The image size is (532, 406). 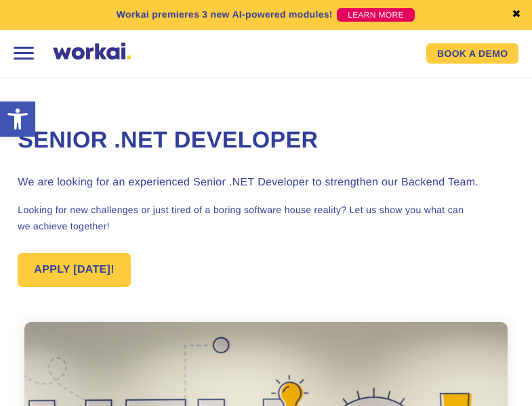 What do you see at coordinates (224, 14) in the screenshot?
I see `p: Workai premieres 3 new AI-powered modules!` at bounding box center [224, 14].